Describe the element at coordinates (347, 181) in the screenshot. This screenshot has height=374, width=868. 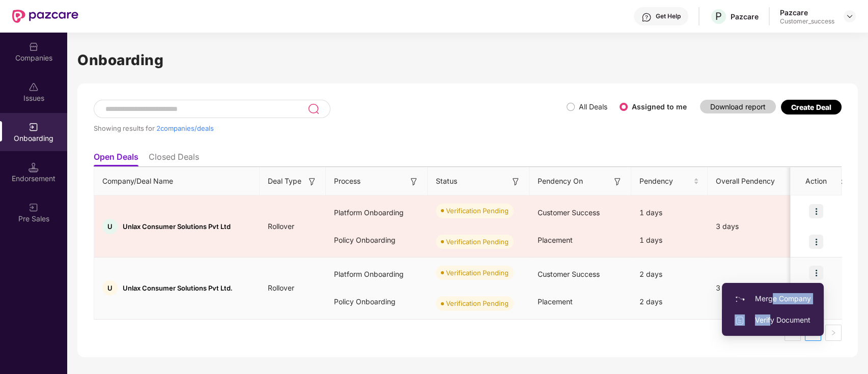
I see `span: Process` at that location.